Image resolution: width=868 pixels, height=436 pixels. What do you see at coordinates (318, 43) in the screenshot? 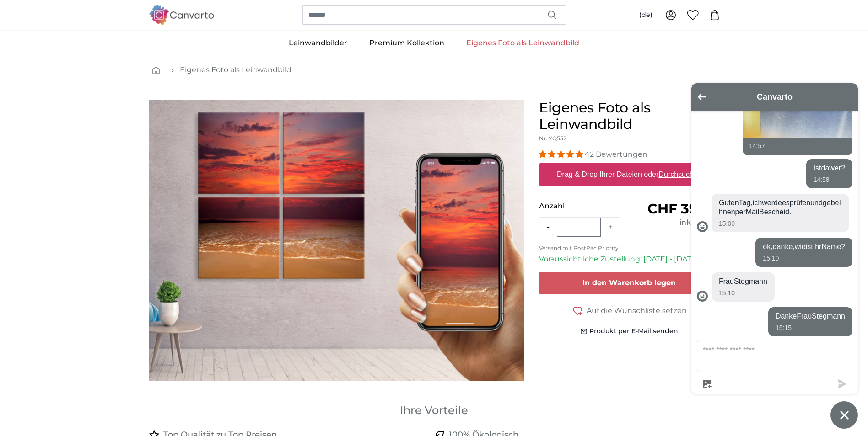
I see `a: Leinwandbilder` at bounding box center [318, 43].